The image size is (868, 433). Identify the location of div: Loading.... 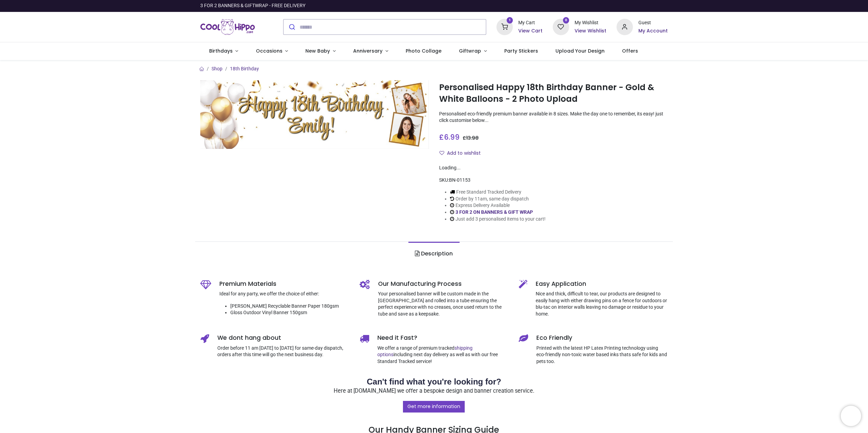
(554, 168).